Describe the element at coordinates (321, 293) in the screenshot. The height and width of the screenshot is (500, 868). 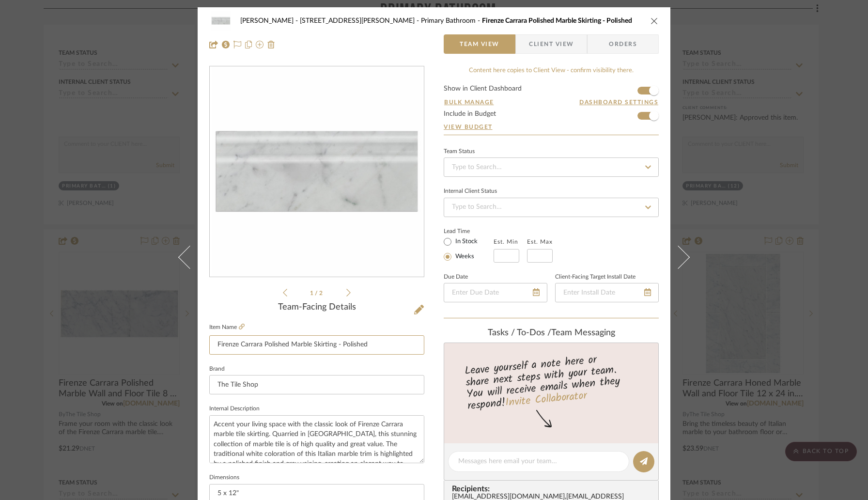
I see `span: 2` at that location.